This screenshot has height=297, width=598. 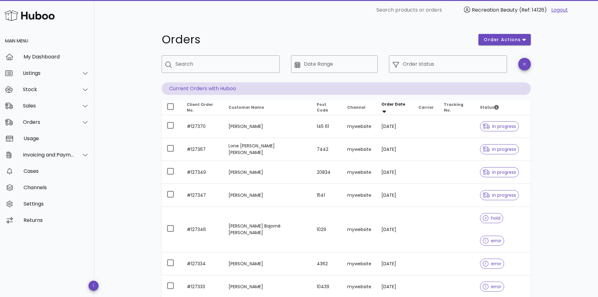 I want to click on span: (Ref: 14126), so click(x=533, y=10).